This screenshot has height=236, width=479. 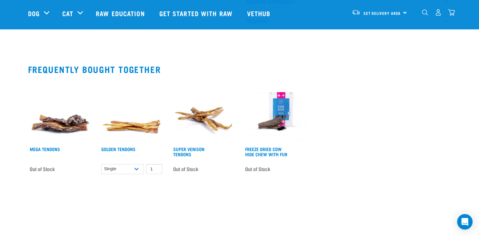 What do you see at coordinates (118, 149) in the screenshot?
I see `a: Golden Tendons` at bounding box center [118, 149].